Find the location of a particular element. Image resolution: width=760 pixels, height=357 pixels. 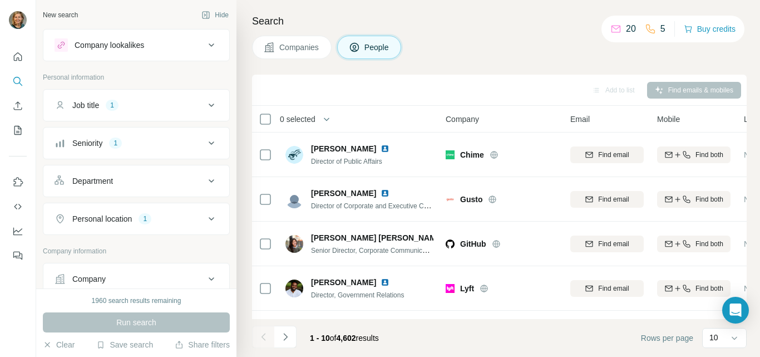

span: Email is located at coordinates (580, 119).